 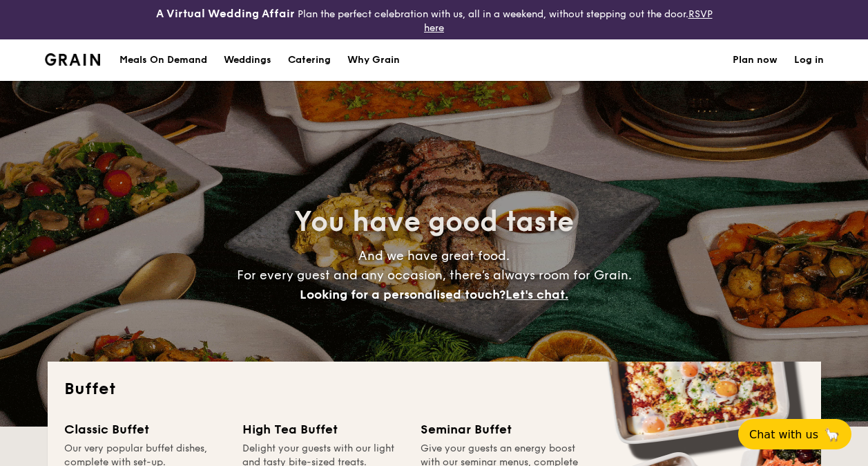 I want to click on div: Plan the perfect celebration with us, all in a weekend, without stepping out the door., so click(x=434, y=19).